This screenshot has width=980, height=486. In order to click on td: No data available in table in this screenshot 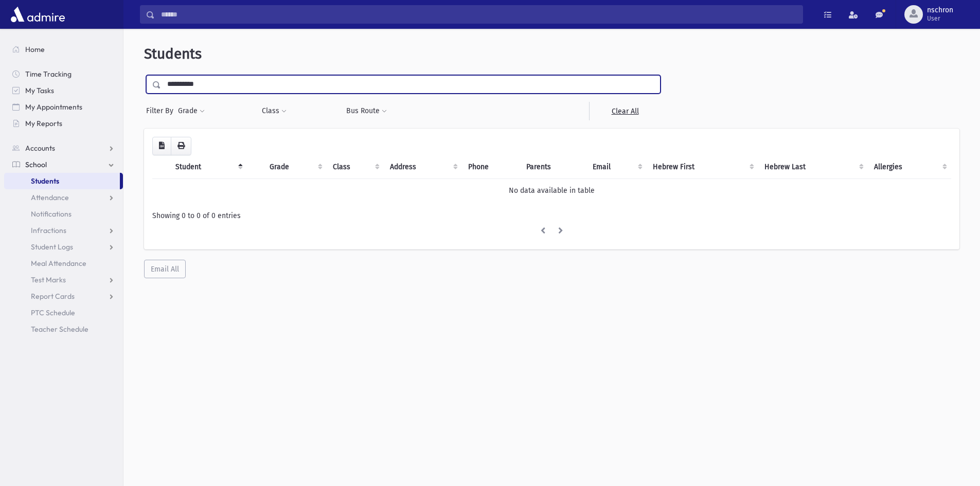, I will do `click(551, 191)`.